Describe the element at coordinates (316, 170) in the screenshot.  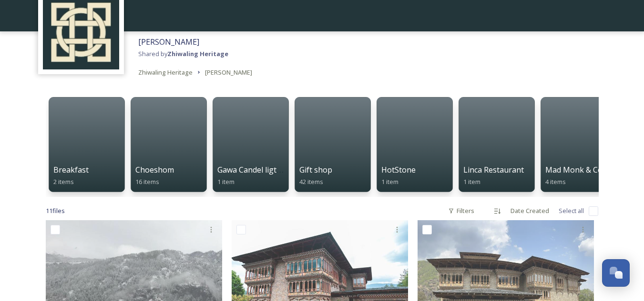
I see `span: Gift shop` at that location.